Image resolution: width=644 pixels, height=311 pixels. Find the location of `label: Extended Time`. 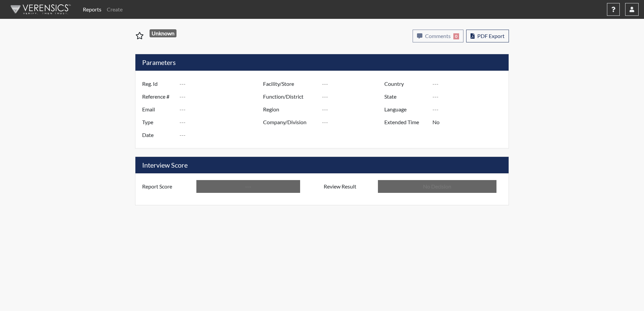

label: Extended Time is located at coordinates (406, 122).